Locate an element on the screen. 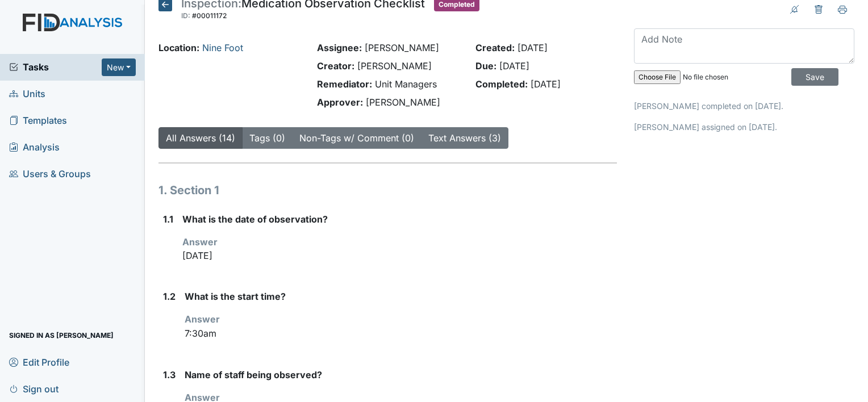 The width and height of the screenshot is (868, 402). span: Edit Profile is located at coordinates (39, 362).